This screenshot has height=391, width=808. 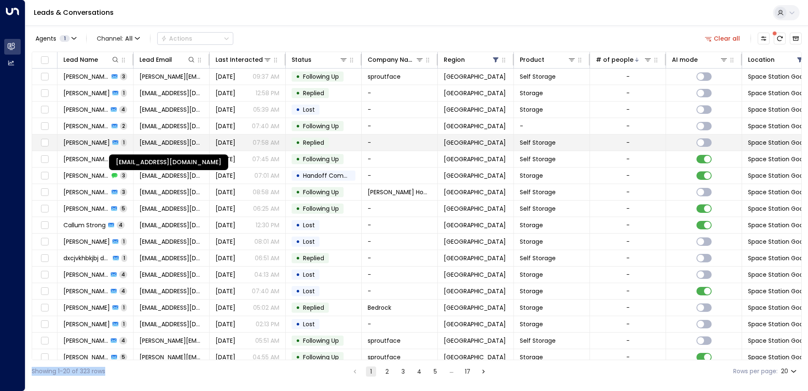 What do you see at coordinates (391, 60) in the screenshot?
I see `div: Company Name` at bounding box center [391, 60].